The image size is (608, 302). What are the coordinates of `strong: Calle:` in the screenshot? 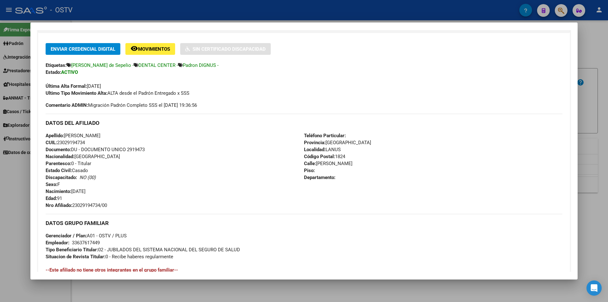 It's located at (310, 163).